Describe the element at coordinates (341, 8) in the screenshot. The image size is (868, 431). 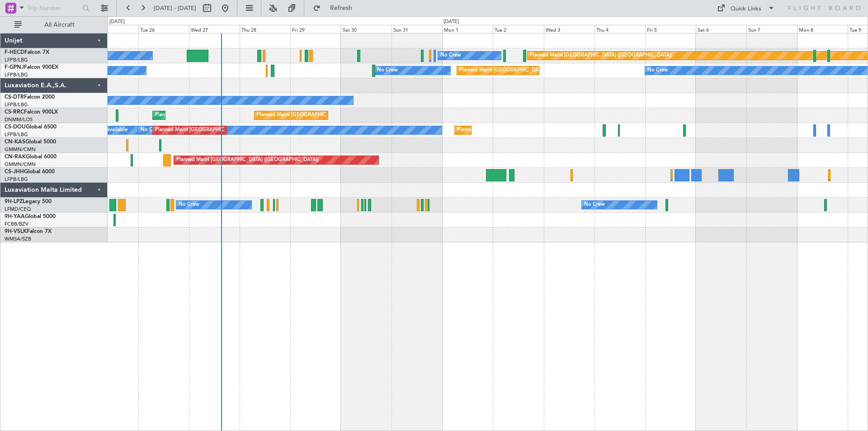
I see `span: Refresh` at that location.